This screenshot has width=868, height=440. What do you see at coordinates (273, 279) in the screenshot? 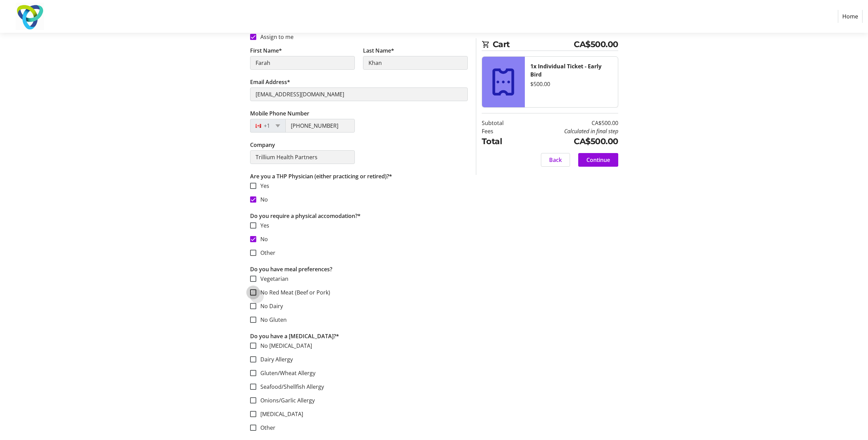
I see `label: Vegetarian` at bounding box center [273, 279].